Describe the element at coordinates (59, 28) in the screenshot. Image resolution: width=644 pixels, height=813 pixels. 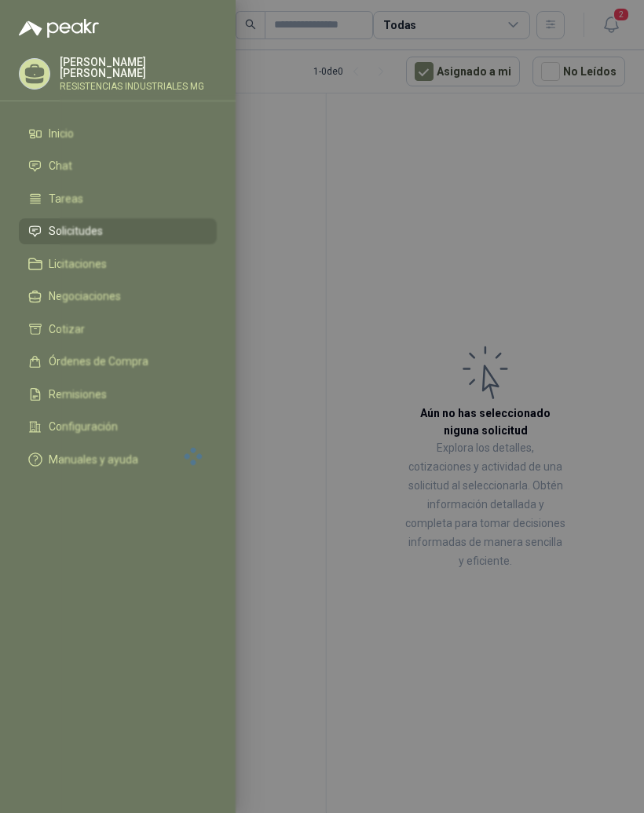
I see `img: Logo peakr` at that location.